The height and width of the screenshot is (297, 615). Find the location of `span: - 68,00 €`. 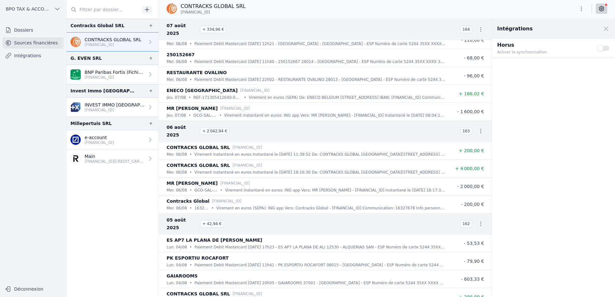

span: - 68,00 € is located at coordinates (473, 58).